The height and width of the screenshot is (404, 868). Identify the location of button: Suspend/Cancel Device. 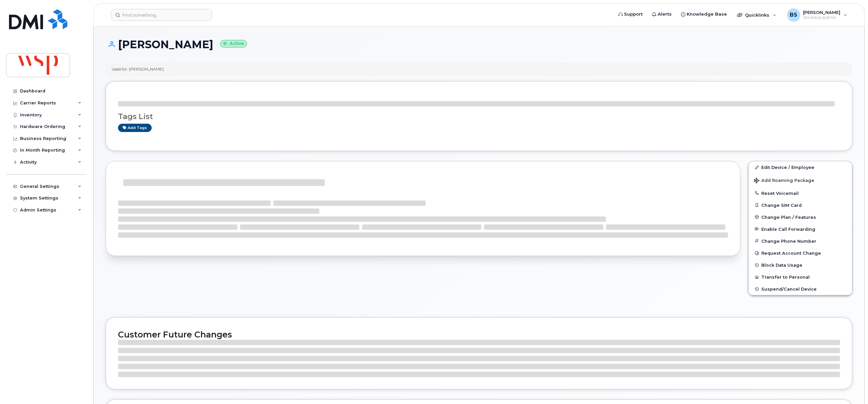
(800, 289).